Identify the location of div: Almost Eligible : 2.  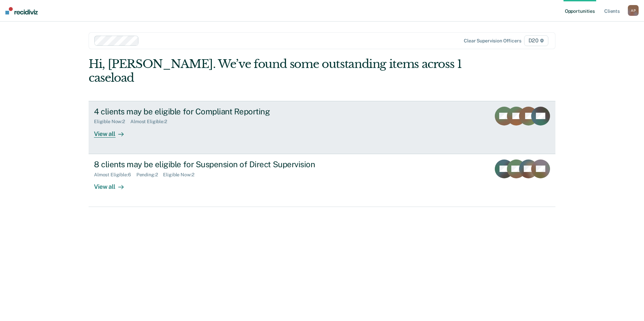
(151, 122).